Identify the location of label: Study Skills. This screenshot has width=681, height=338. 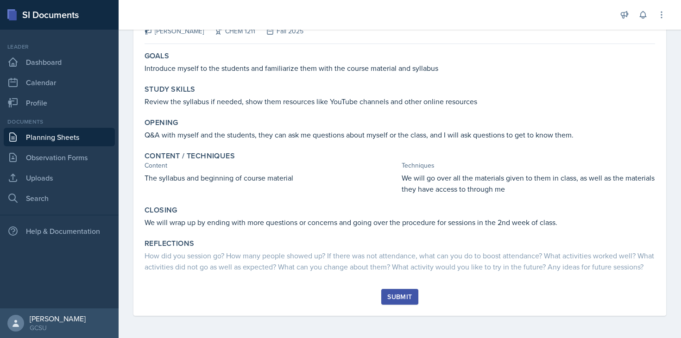
(170, 89).